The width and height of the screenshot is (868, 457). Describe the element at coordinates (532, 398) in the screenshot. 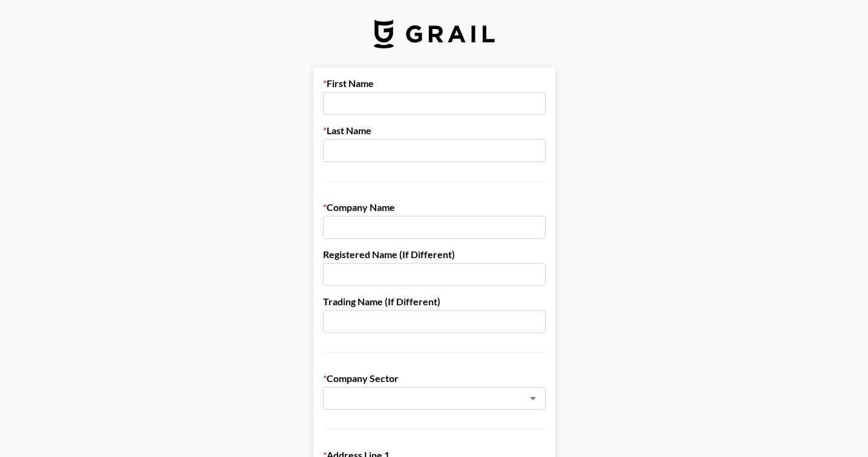

I see `button: Open` at that location.